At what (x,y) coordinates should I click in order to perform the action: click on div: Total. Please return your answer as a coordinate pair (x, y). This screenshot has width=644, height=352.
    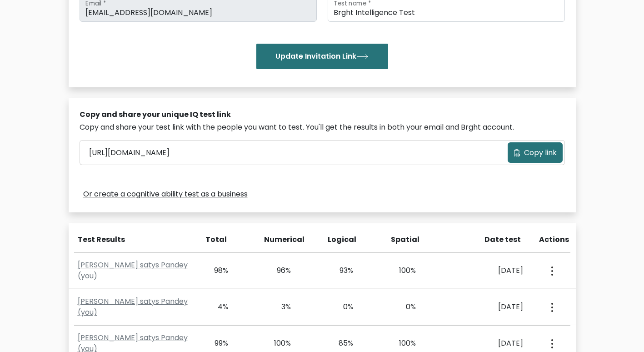
    Looking at the image, I should click on (214, 240).